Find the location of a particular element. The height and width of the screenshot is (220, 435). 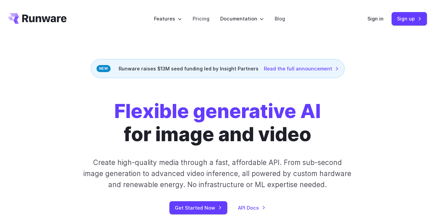

a: Get Started Now is located at coordinates (198, 208).